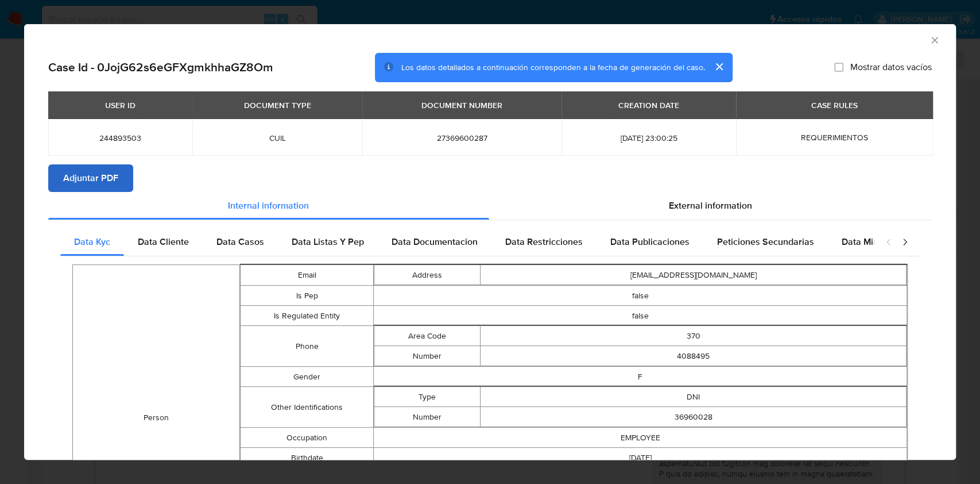 Image resolution: width=980 pixels, height=484 pixels. What do you see at coordinates (328, 241) in the screenshot?
I see `span: Data Listas Y Pep` at bounding box center [328, 241].